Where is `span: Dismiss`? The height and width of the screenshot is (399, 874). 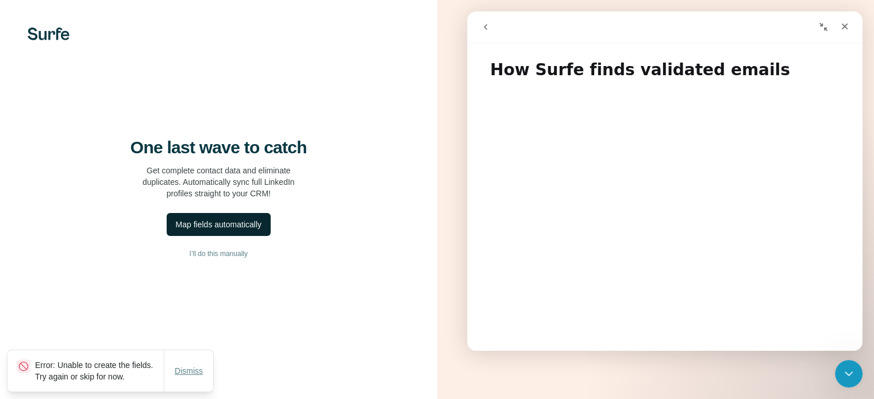
span: Dismiss is located at coordinates (188, 371).